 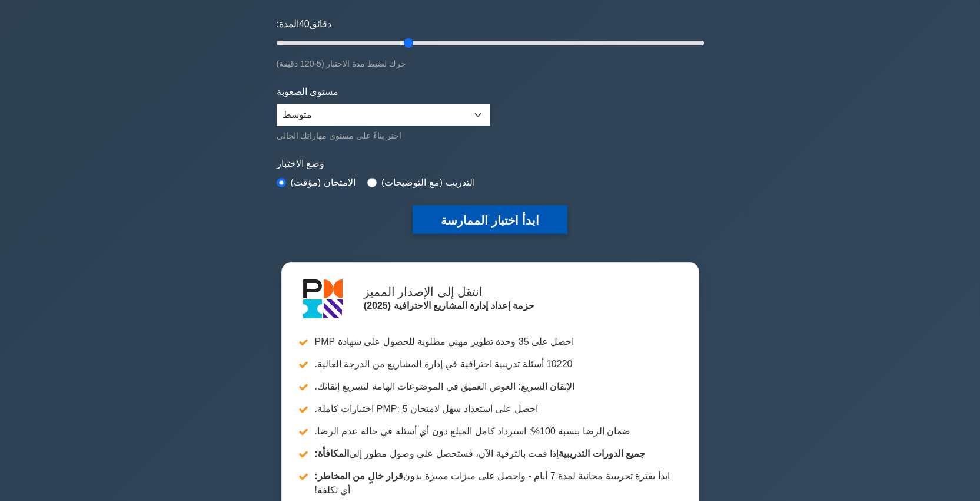 I want to click on font: دقائق, so click(x=320, y=23).